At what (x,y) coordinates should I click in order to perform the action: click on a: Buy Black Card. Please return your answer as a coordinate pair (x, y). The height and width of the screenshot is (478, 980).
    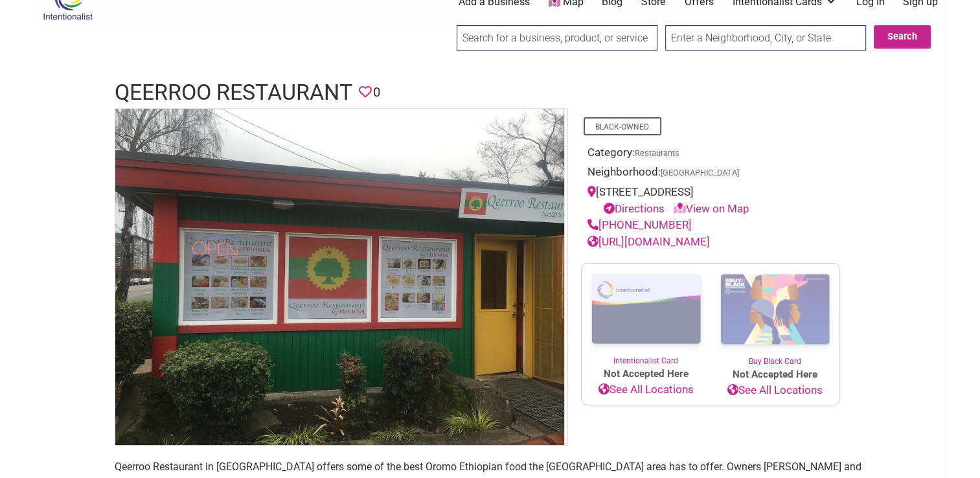
    Looking at the image, I should click on (775, 315).